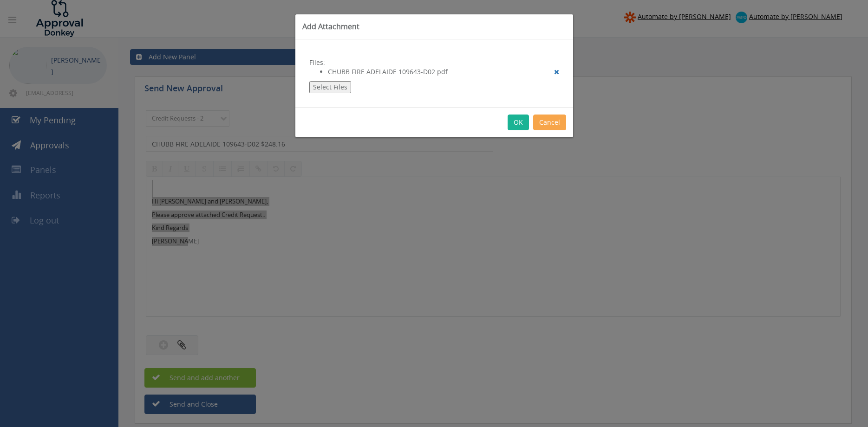  Describe the element at coordinates (549, 122) in the screenshot. I see `button: Cancel` at that location.